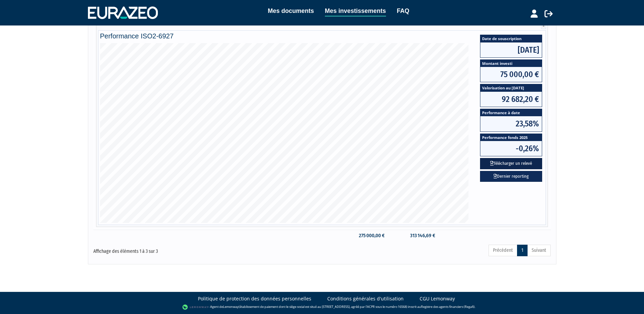 Image resolution: width=644 pixels, height=314 pixels. Describe the element at coordinates (255, 299) in the screenshot. I see `a: Politique de protection des données personnelles` at that location.